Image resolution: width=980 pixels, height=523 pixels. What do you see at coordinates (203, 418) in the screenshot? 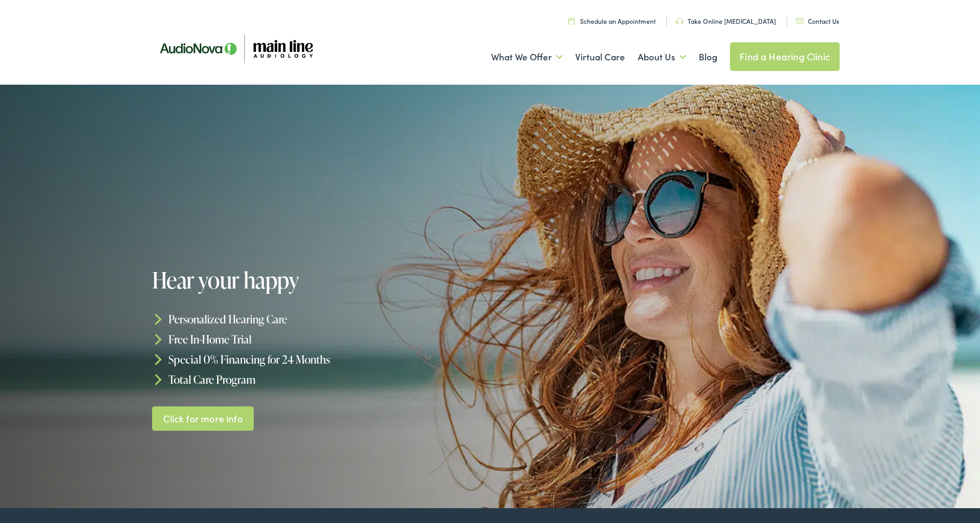
I see `a: Click for more info` at bounding box center [203, 418].